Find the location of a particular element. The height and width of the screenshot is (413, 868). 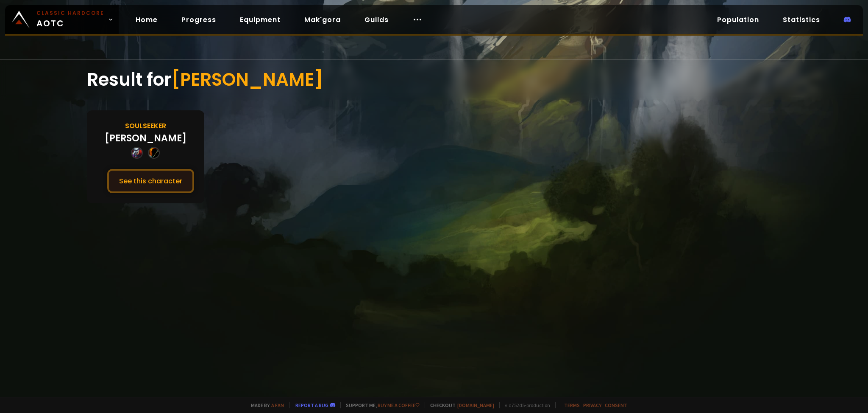

a: Guilds is located at coordinates (376, 19).